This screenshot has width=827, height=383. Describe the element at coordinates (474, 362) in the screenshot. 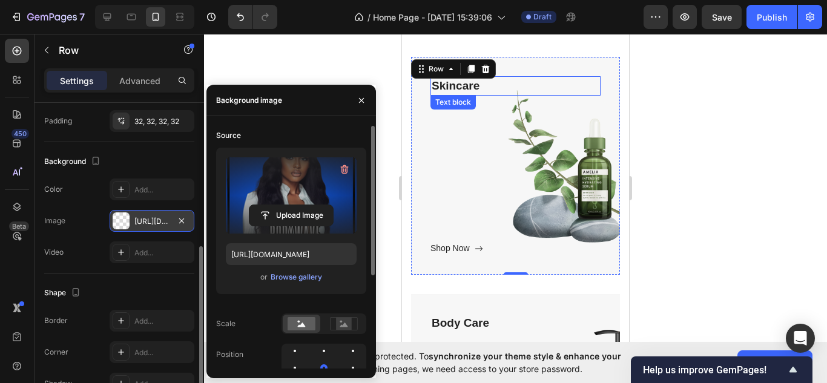

I see `span: Your page is password protected. To when designing pages, we need access to your store password.` at that location.